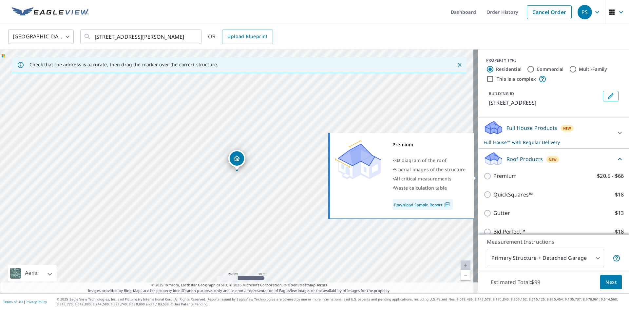 Image resolution: width=629 pixels, height=310 pixels. Describe the element at coordinates (247, 36) in the screenshot. I see `span: Upload Blueprint` at that location.